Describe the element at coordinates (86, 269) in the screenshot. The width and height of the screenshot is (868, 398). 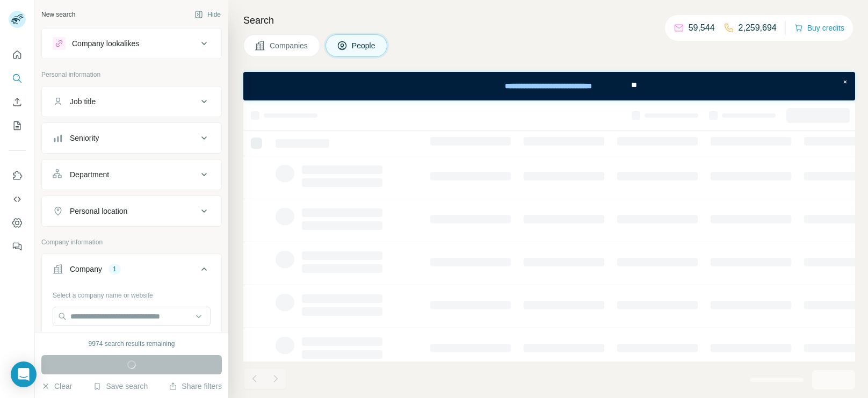
I see `div: Company` at that location.